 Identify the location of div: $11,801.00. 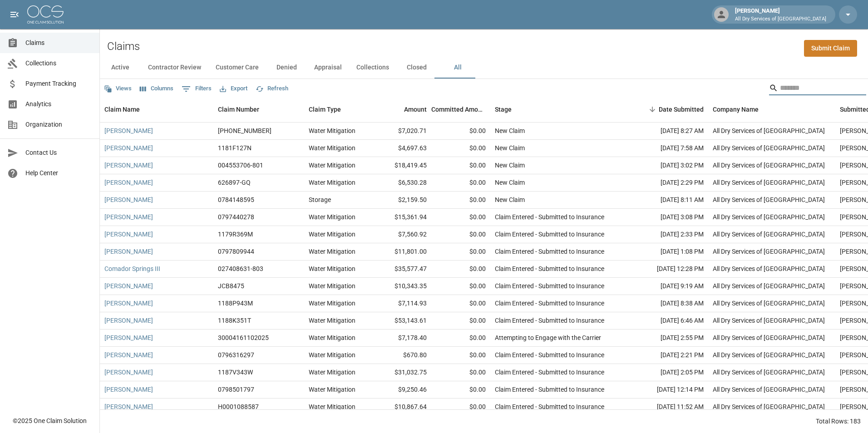
(402, 252).